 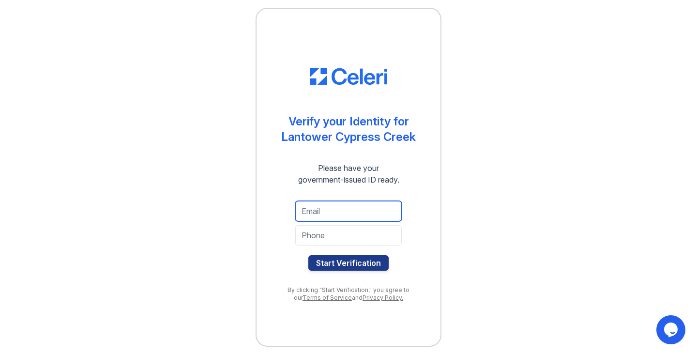 I want to click on img: CE_Logo_Blue-a8612792a0a2168367f1c8372b55b34899dd931a85d93a1a3d3e32e68fde9ad4.png, so click(x=349, y=76).